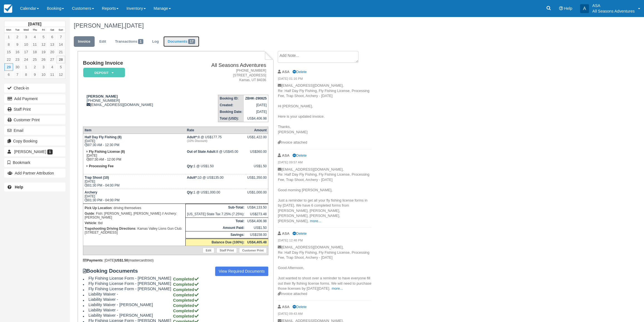  Describe the element at coordinates (231, 98) in the screenshot. I see `th: Booking ID:` at that location.